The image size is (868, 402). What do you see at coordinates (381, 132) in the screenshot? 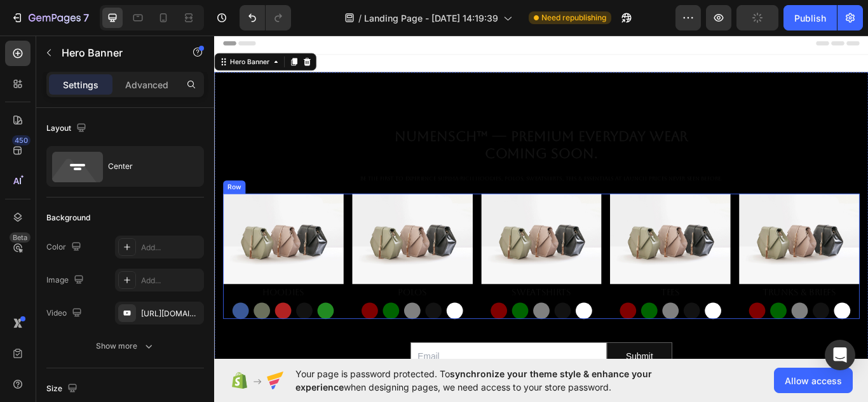
I see `h2: NuMENSCH™ — Premium Everyday Wear` at bounding box center [381, 132].